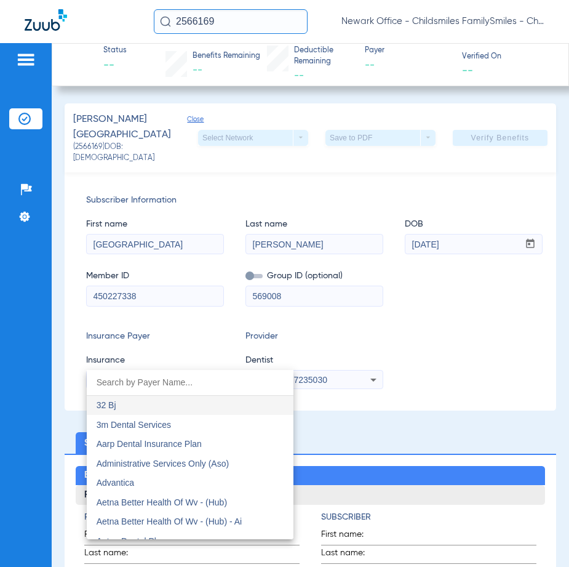  Describe the element at coordinates (134, 541) in the screenshot. I see `span: Aetna Dental Plans` at that location.